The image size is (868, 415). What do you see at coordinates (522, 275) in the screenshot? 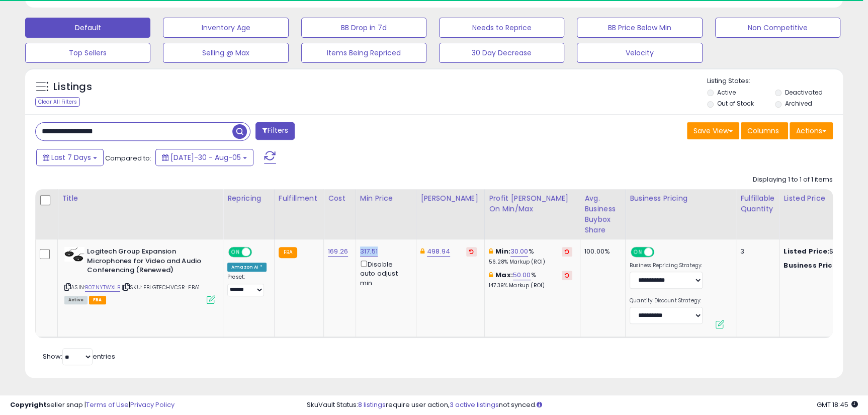
I see `a: 50.00` at bounding box center [522, 275].